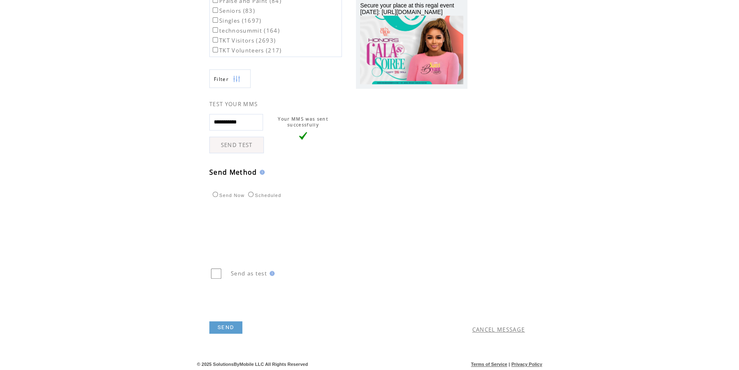 The image size is (739, 370). Describe the element at coordinates (245, 31) in the screenshot. I see `label: technosummit (164)` at that location.